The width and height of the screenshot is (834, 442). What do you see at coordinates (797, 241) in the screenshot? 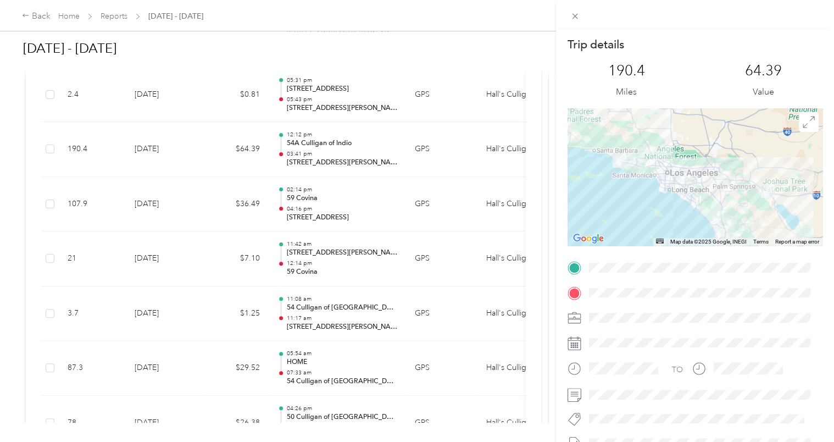
I see `a: Report a map error` at bounding box center [797, 241].